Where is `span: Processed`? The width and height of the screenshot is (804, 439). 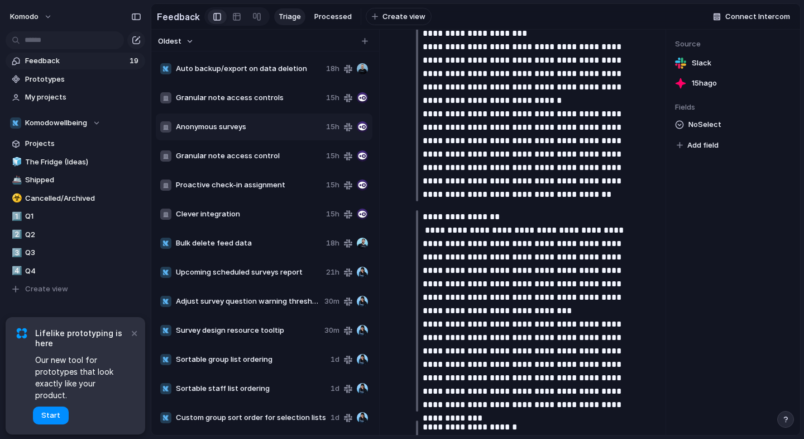
span: Processed is located at coordinates (333, 17).